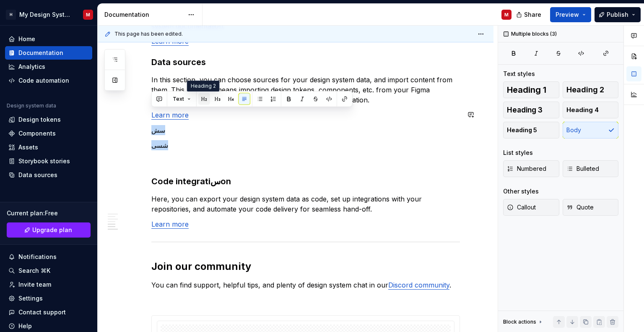 The width and height of the screenshot is (644, 332). Describe the element at coordinates (32, 67) in the screenshot. I see `div: Analytics` at that location.